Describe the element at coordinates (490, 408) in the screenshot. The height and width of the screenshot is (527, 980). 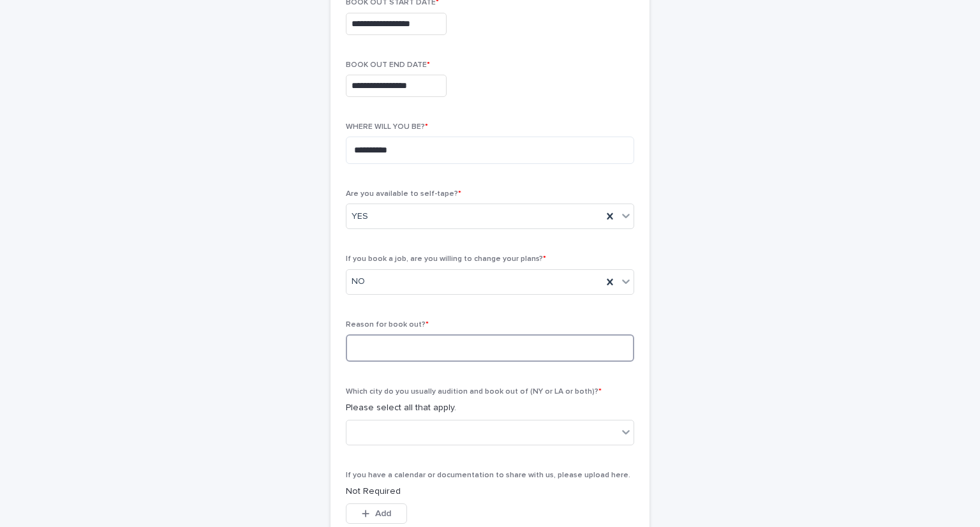
I see `p: Please select all that apply.` at that location.